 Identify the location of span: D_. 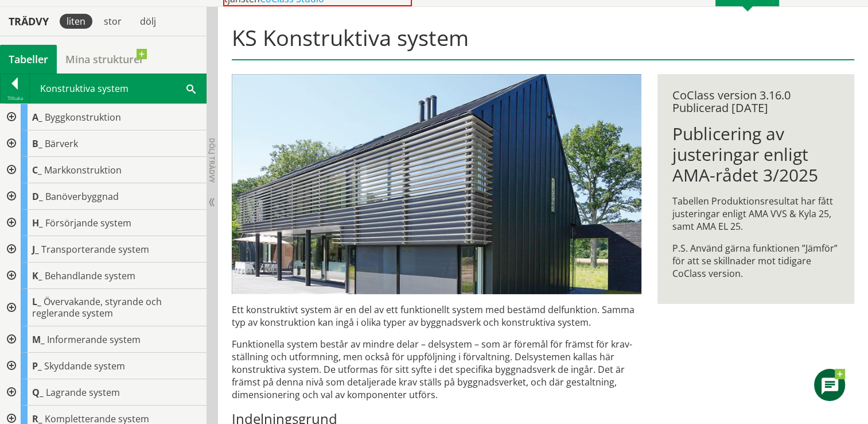
(38, 197).